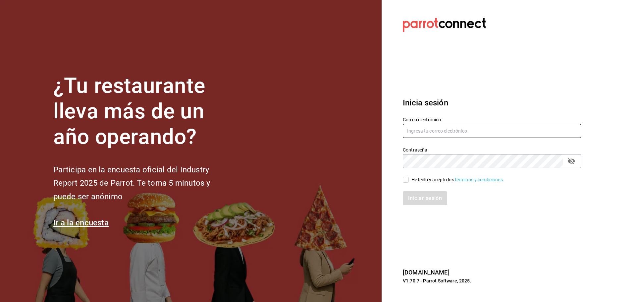 The height and width of the screenshot is (302, 636). What do you see at coordinates (81, 223) in the screenshot?
I see `a: Ir a la encuesta` at bounding box center [81, 223].